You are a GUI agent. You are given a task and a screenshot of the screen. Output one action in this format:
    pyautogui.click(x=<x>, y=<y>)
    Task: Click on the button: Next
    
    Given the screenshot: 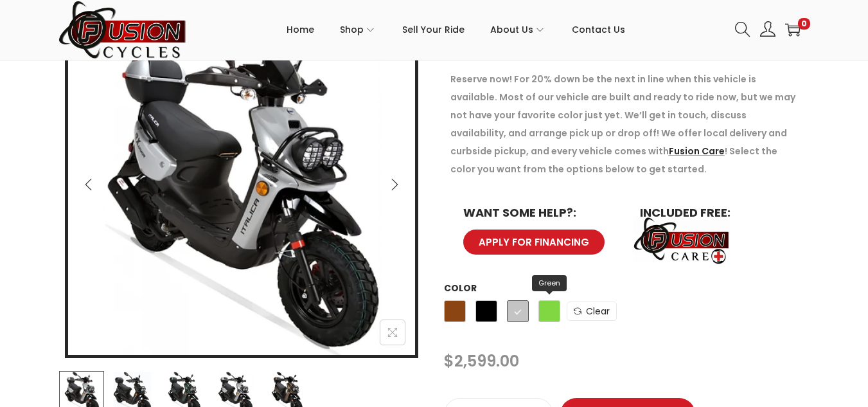 What is the action you would take?
    pyautogui.click(x=395, y=185)
    